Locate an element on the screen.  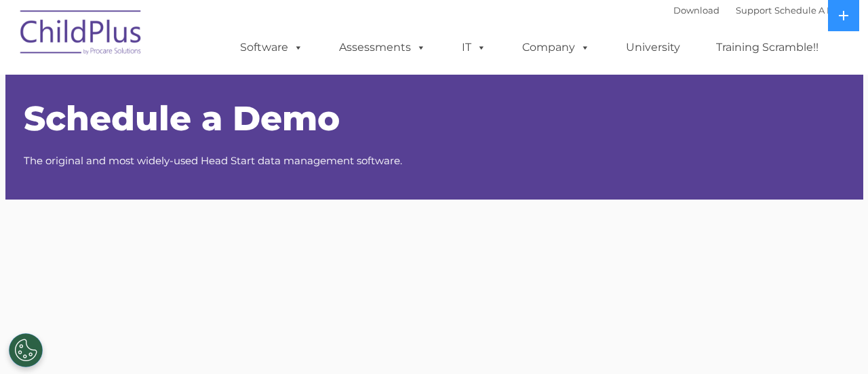
a: Training Scramble!! is located at coordinates (766, 47).